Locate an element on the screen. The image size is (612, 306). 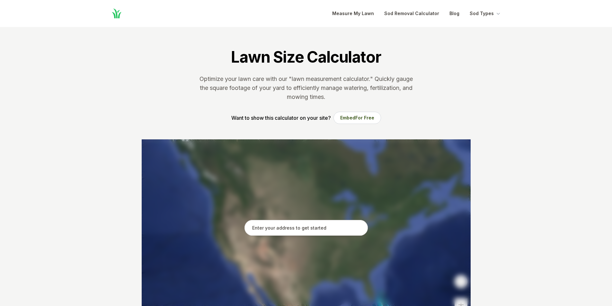
p: Optimize your lawn care with our "lawn measurement calculator." Quickly gauge the square footage ... is located at coordinates (306, 88).